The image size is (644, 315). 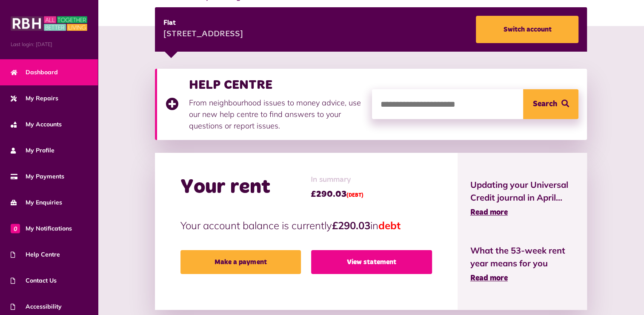 What do you see at coordinates (337, 179) in the screenshot?
I see `span: In summary` at bounding box center [337, 179].